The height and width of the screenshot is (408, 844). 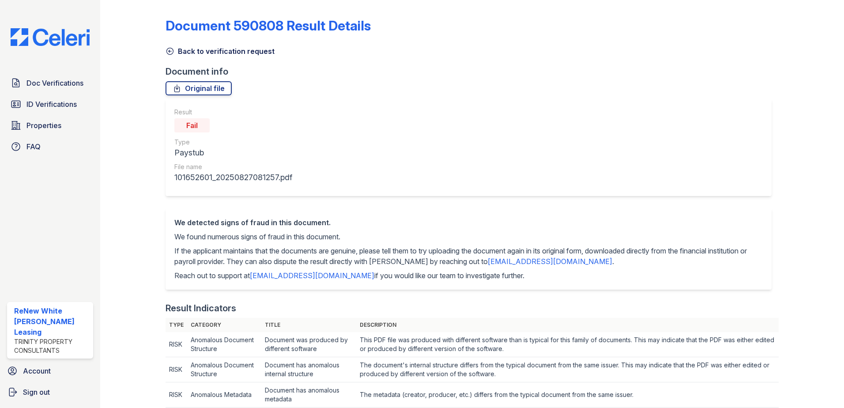 What do you see at coordinates (472, 72) in the screenshot?
I see `div: Document info` at bounding box center [472, 72].